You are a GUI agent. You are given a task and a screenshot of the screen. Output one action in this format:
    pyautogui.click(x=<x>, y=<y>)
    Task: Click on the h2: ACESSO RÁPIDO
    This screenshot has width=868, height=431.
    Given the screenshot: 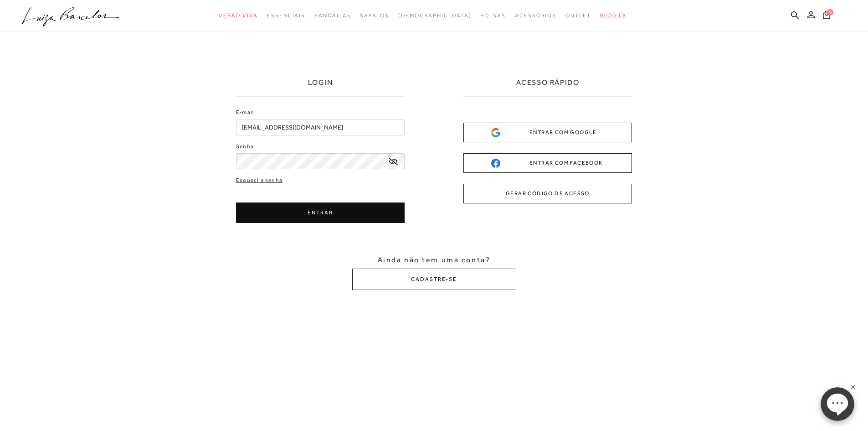 What is the action you would take?
    pyautogui.click(x=548, y=87)
    